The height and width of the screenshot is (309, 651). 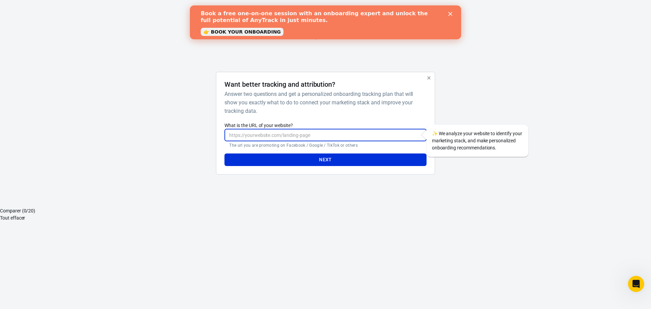 I want to click on div: We analyze your website to identify your marketing stack, and make personalized onboarding recomm..., so click(x=478, y=141).